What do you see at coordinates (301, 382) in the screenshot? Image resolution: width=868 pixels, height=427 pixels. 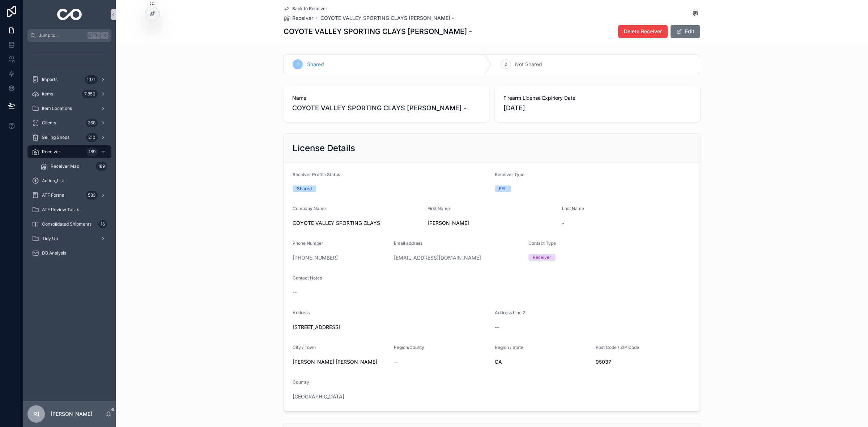 I see `span: Country` at bounding box center [301, 382].